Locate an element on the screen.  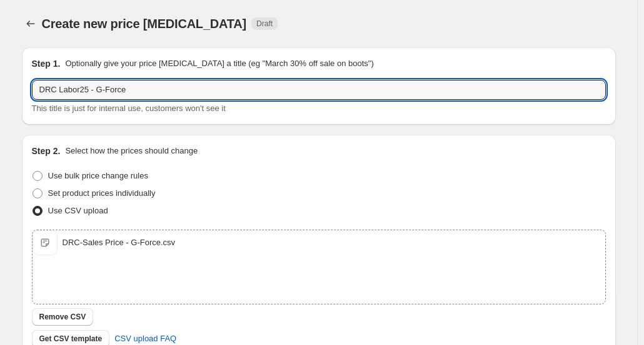
input: 30% off holiday sale is located at coordinates (318, 90).